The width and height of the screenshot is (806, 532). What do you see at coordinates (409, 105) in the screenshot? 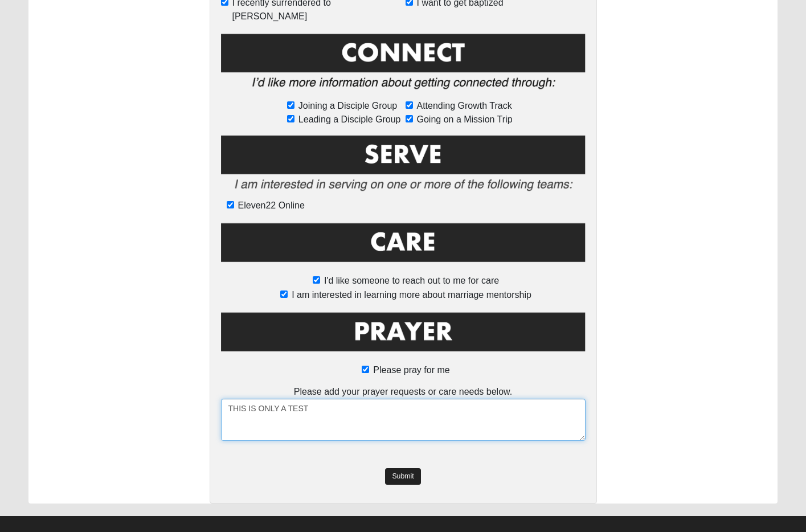
I see `input: Attending Growth Track` at bounding box center [409, 105].